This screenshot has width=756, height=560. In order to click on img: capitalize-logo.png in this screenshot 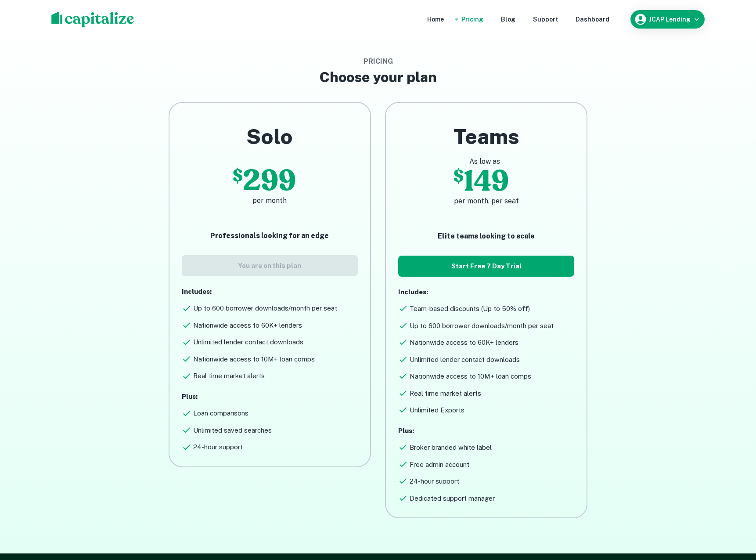, I will do `click(92, 19)`.